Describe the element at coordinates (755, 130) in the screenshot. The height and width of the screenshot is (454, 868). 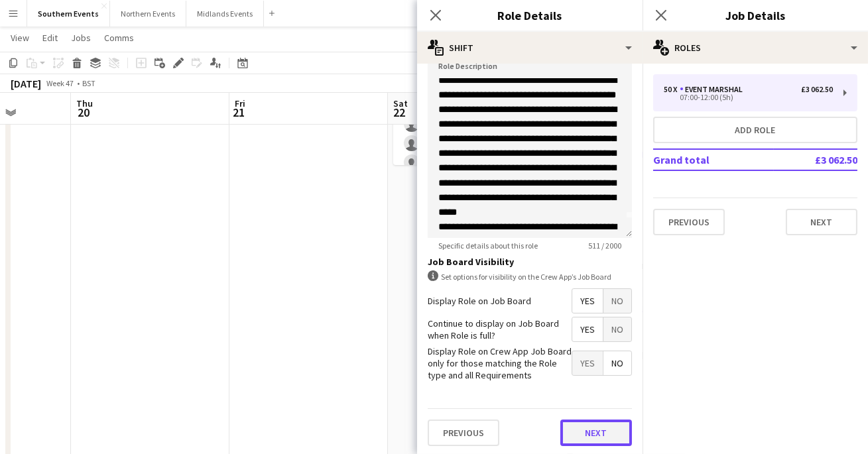
I see `button: Add role` at that location.